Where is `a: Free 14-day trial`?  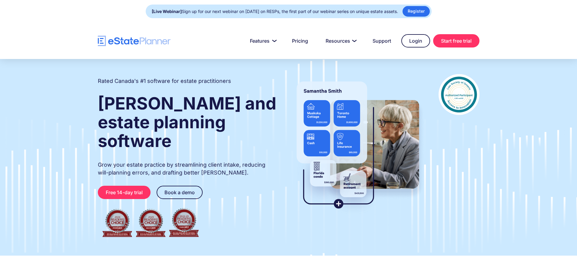
a: Free 14-day trial is located at coordinates (124, 193).